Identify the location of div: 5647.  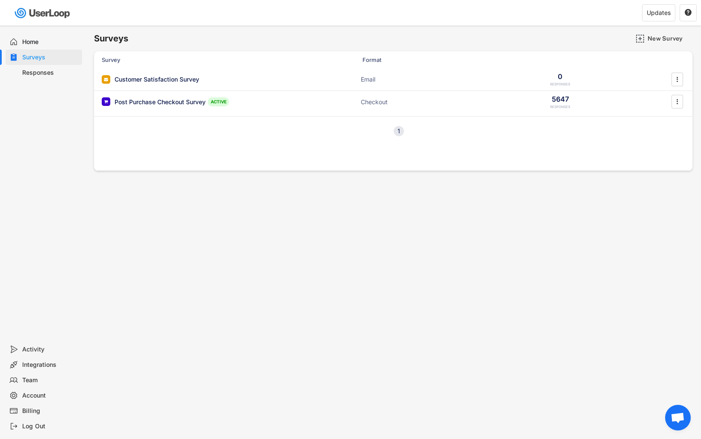
(560, 99).